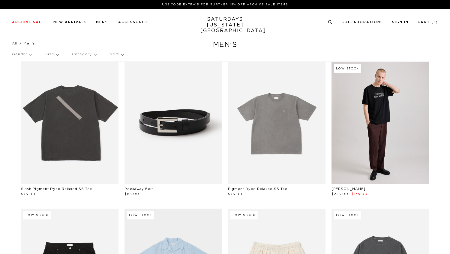 The image size is (450, 254). What do you see at coordinates (22, 54) in the screenshot?
I see `p: Gender` at bounding box center [22, 54].